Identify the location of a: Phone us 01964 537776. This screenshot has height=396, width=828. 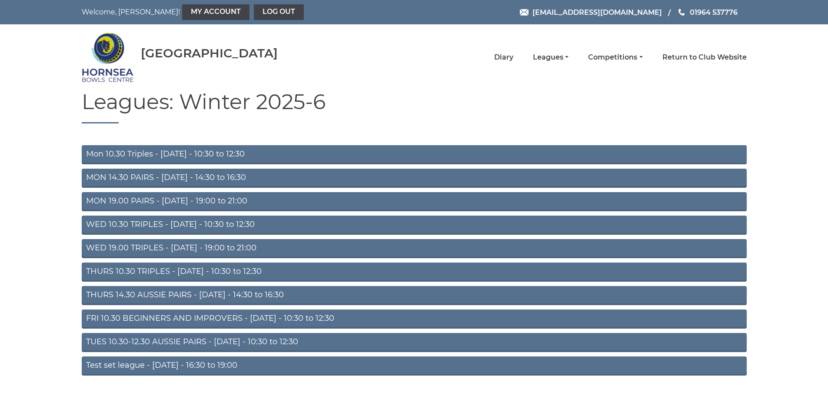
(707, 12).